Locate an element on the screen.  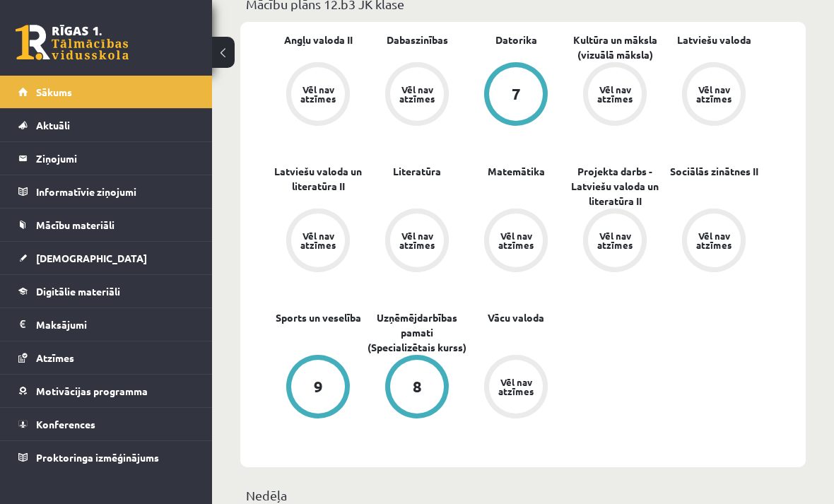
a: Latviešu valoda is located at coordinates (714, 39).